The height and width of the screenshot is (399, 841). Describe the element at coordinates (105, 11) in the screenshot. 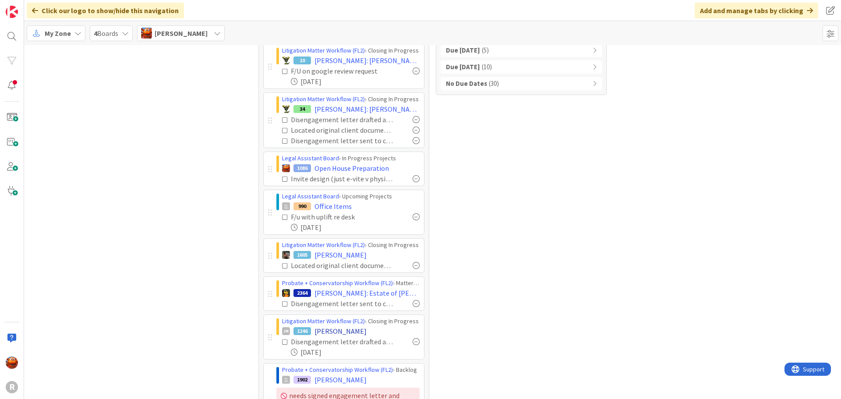

I see `div: Click our logo to show/hide this navigation` at that location.